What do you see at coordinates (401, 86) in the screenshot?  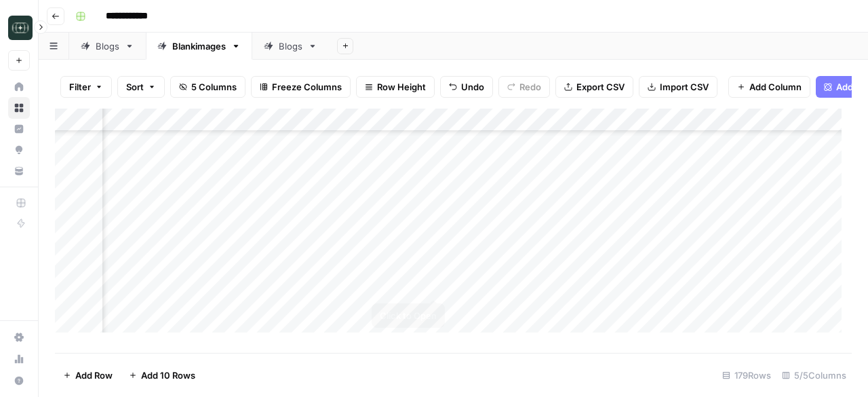 I see `span: Row Height` at bounding box center [401, 86].